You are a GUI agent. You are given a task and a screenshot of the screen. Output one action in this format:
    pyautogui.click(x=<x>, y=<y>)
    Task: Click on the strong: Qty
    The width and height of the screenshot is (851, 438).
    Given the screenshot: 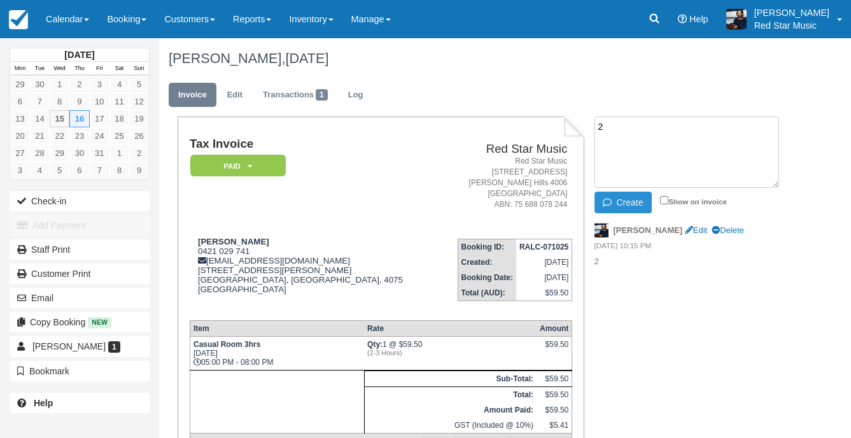 What is the action you would take?
    pyautogui.click(x=375, y=344)
    